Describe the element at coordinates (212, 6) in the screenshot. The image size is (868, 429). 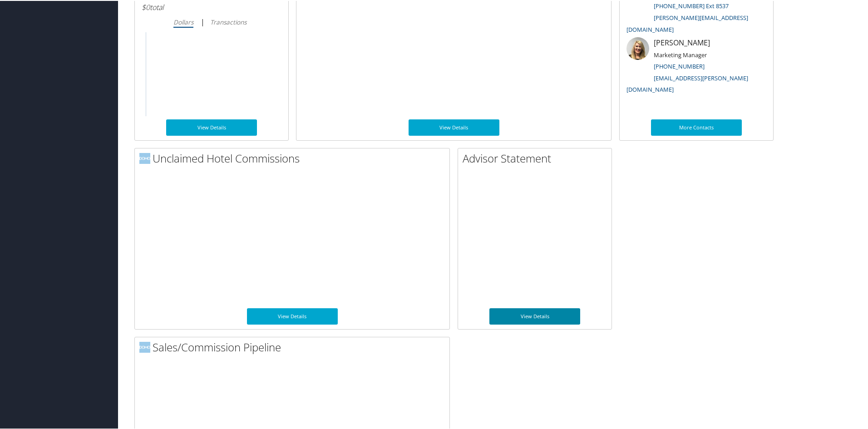
I see `h6: total` at that location.